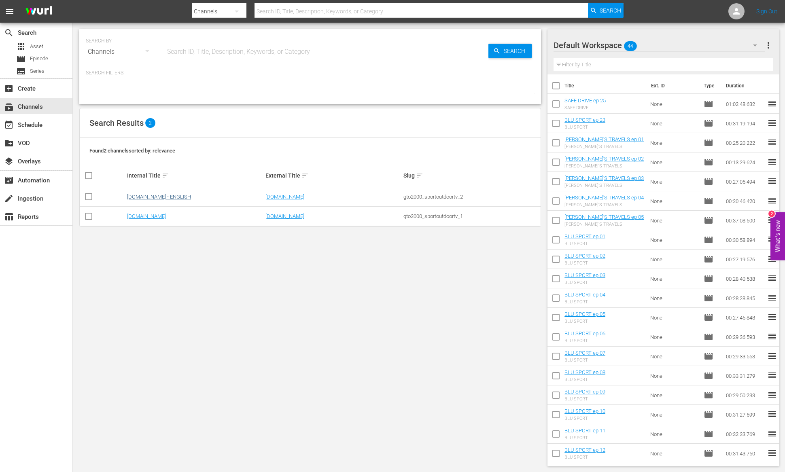  Describe the element at coordinates (585, 236) in the screenshot. I see `a: BLU SPORT ep 01` at that location.